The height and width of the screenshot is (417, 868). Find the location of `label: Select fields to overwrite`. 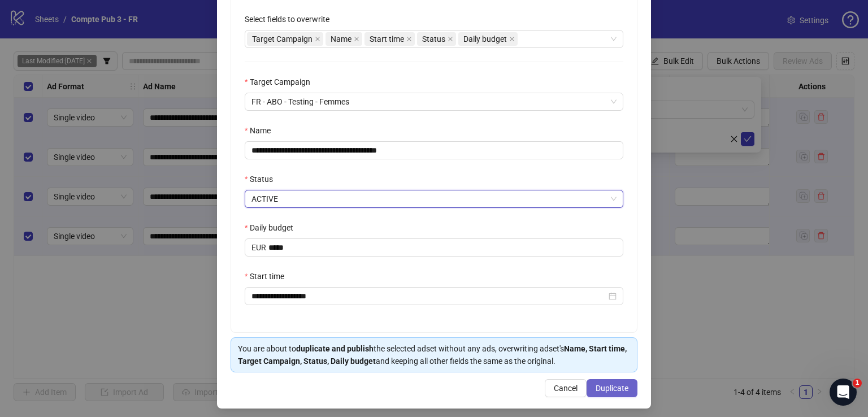

label: Select fields to overwrite is located at coordinates (290, 20).